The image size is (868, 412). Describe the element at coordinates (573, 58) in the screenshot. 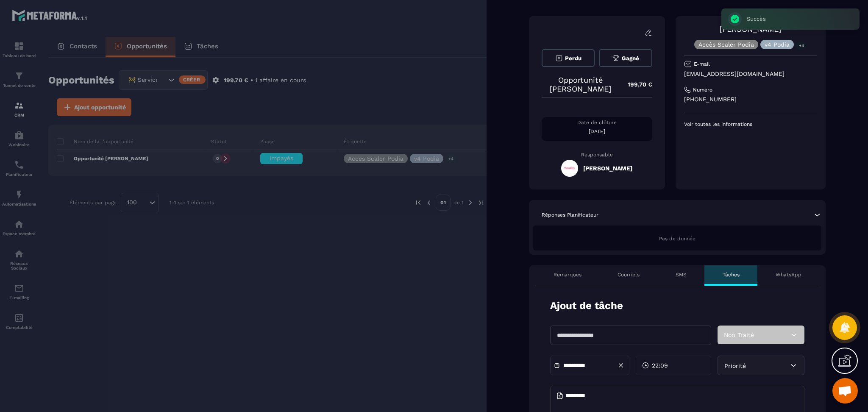

I see `span: Perdu` at that location.